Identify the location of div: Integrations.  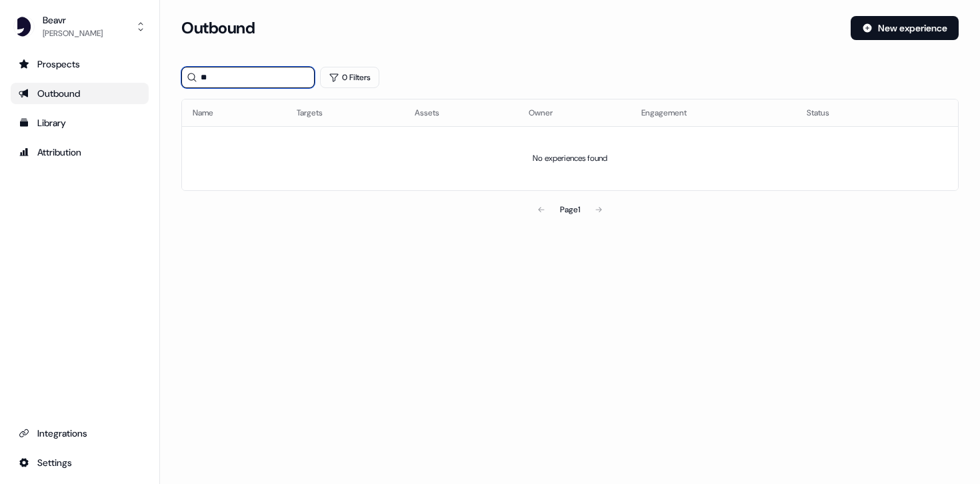
(79, 433).